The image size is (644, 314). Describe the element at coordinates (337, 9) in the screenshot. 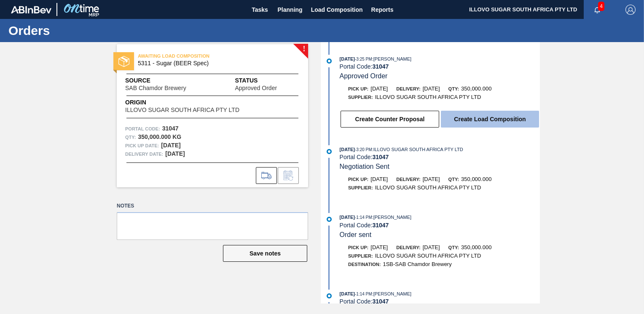

I see `span: Load Composition` at that location.